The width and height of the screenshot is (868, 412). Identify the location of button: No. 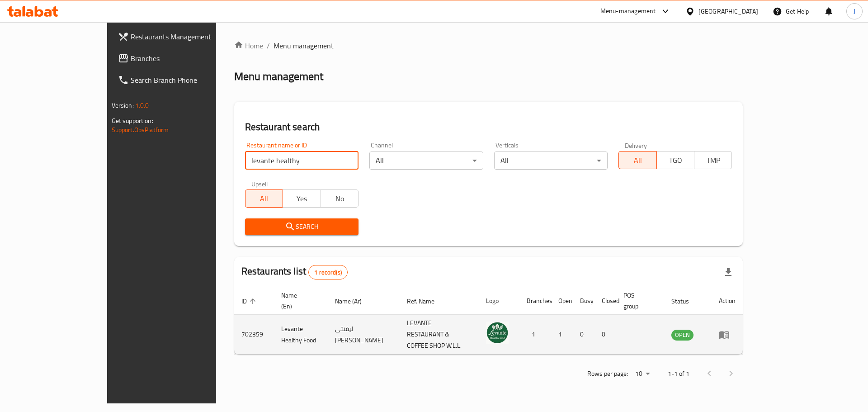
(340, 199).